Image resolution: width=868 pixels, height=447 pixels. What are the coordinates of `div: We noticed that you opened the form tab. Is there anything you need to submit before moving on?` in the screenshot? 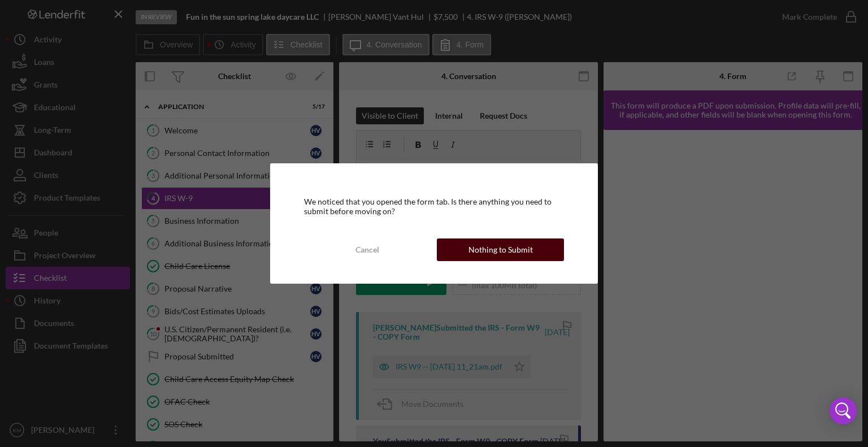 It's located at (434, 207).